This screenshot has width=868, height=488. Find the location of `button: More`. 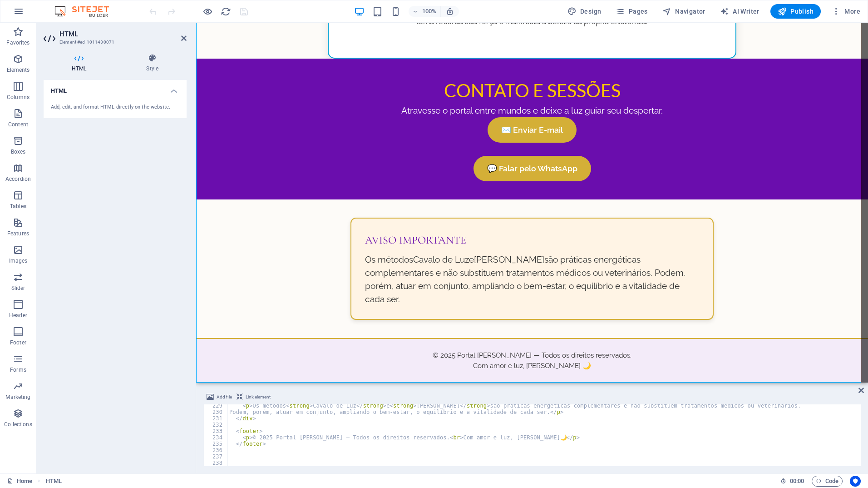

button: More is located at coordinates (846, 12).